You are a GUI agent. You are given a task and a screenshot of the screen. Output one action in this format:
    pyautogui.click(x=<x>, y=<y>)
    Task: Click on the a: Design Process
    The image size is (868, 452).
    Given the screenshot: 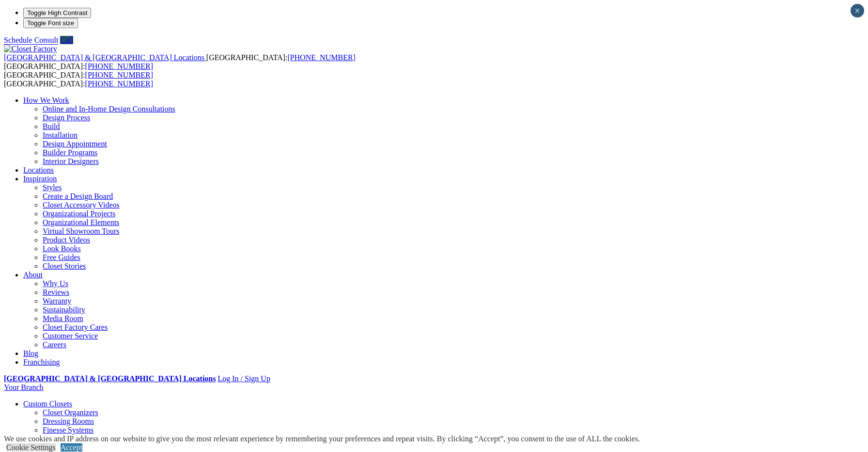 What is the action you would take?
    pyautogui.click(x=66, y=118)
    